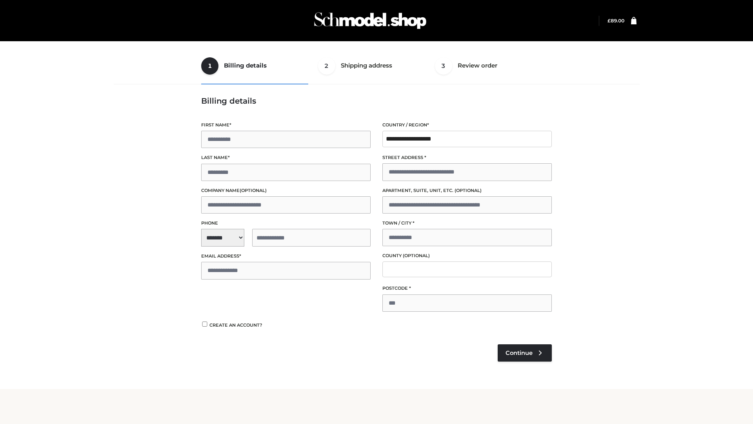 The height and width of the screenshot is (424, 753). Describe the element at coordinates (467, 288) in the screenshot. I see `label: Postcode` at that location.